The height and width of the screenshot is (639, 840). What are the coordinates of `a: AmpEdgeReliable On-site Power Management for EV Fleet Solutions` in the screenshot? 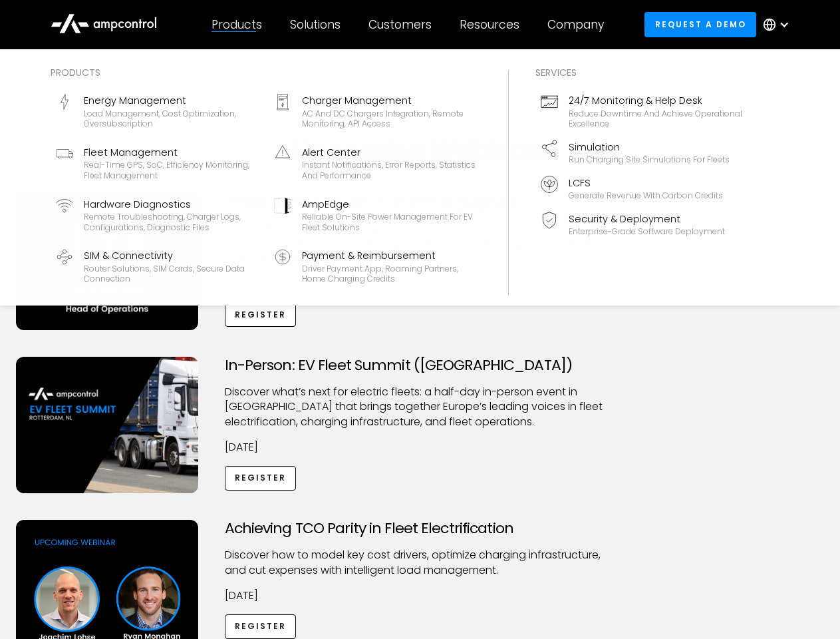 It's located at (375, 215).